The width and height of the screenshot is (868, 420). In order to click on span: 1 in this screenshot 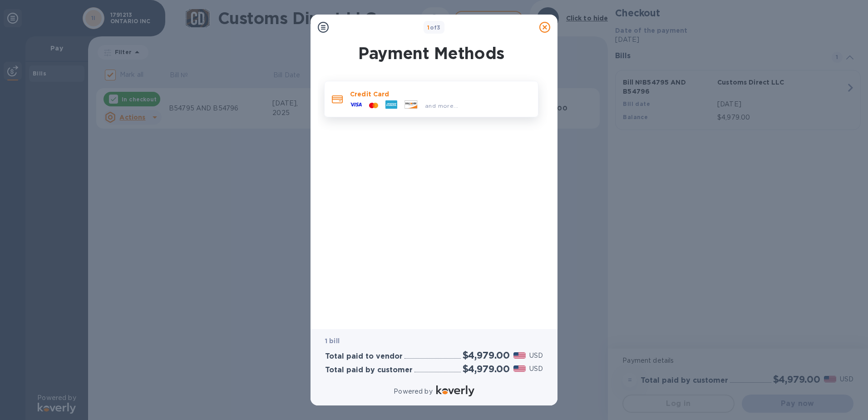, I will do `click(428, 27)`.